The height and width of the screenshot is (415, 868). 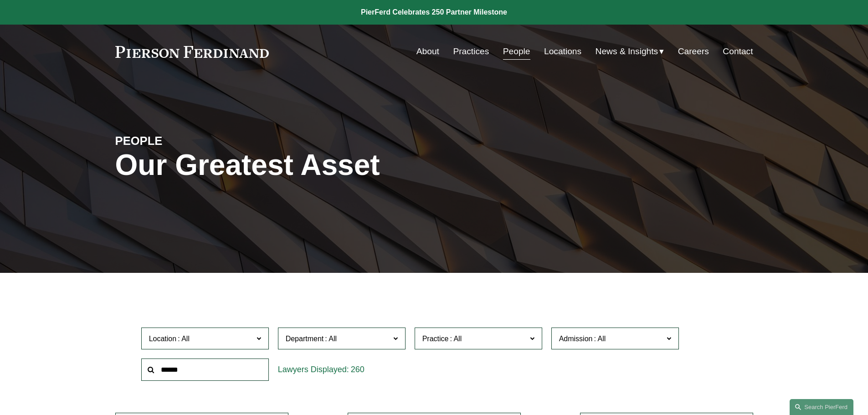 What do you see at coordinates (435, 339) in the screenshot?
I see `span: Practice` at bounding box center [435, 339].